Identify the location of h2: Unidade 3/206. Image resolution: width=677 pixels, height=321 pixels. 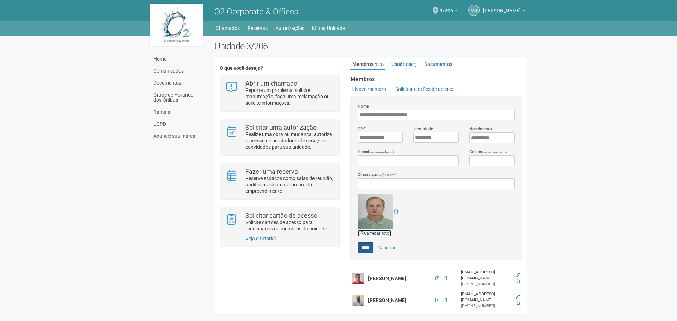
(371, 46).